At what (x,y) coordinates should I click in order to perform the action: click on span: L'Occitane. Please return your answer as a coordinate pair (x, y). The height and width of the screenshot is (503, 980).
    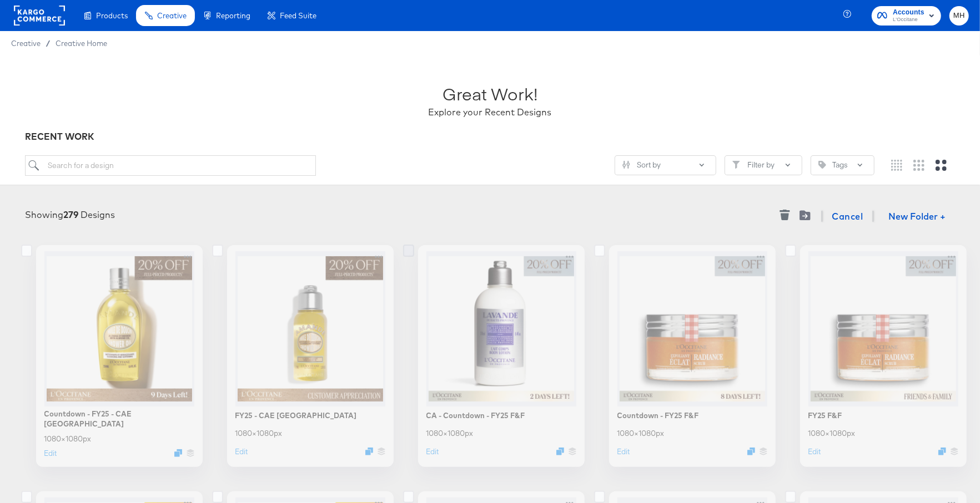
    Looking at the image, I should click on (908, 20).